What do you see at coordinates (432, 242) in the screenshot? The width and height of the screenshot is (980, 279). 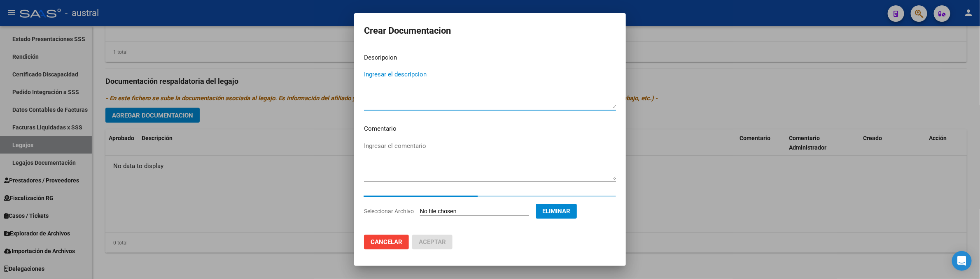 I see `span: Aceptar` at bounding box center [432, 242].